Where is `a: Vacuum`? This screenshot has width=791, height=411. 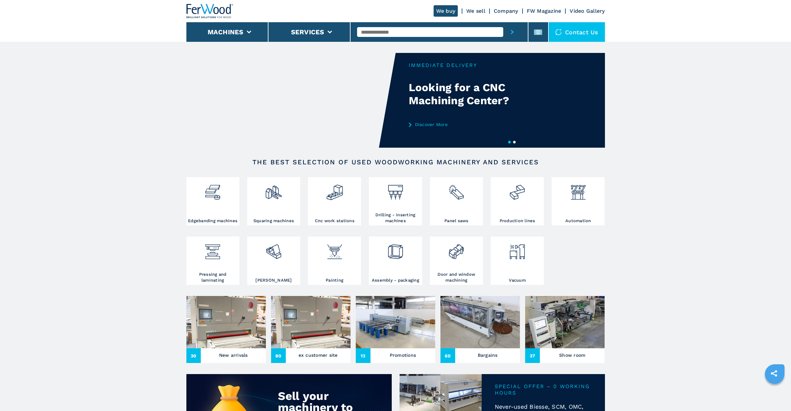 a: Vacuum is located at coordinates (517, 261).